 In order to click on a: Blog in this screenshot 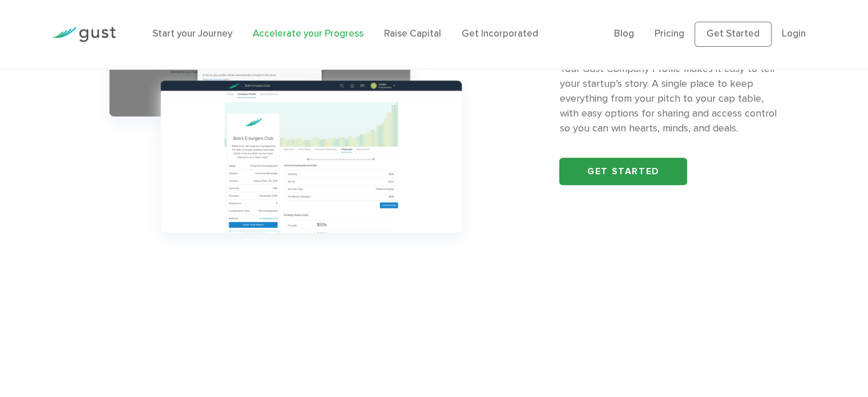, I will do `click(624, 34)`.